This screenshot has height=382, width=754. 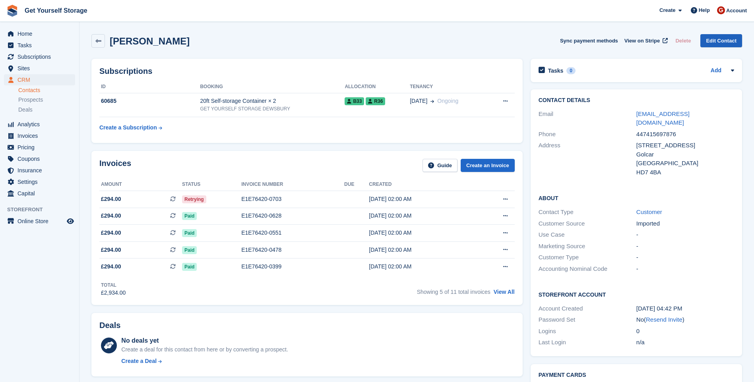 What do you see at coordinates (41, 170) in the screenshot?
I see `span: Insurance` at bounding box center [41, 170].